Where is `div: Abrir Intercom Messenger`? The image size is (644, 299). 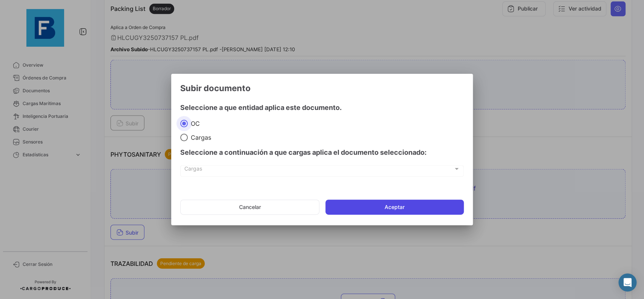
div: Abrir Intercom Messenger is located at coordinates (628, 283).